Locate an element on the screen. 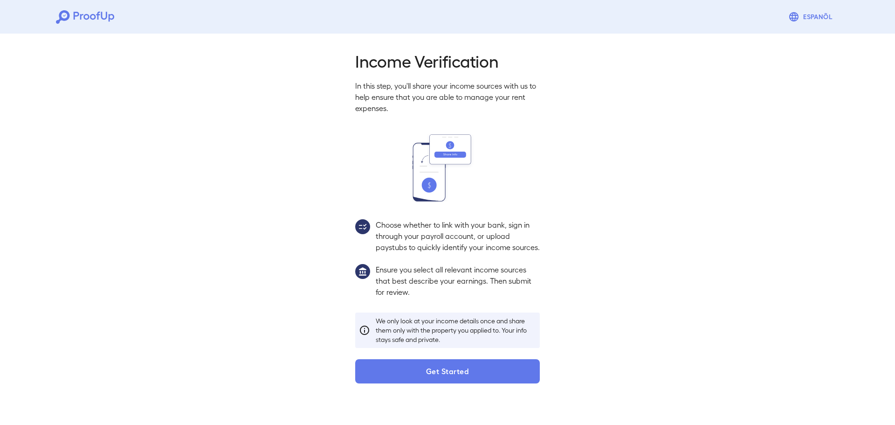 Image resolution: width=895 pixels, height=425 pixels. p: Ensure you select all relevant income sources that best describe your earnings. Then submit for r... is located at coordinates (458, 281).